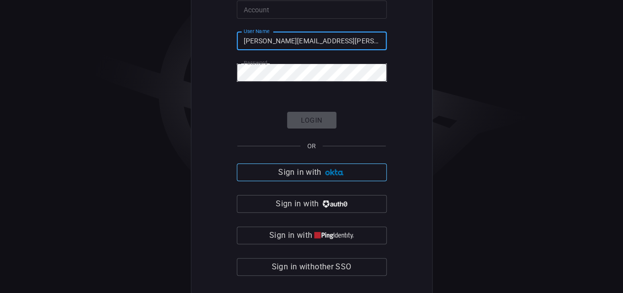 The height and width of the screenshot is (293, 623). Describe the element at coordinates (334, 173) in the screenshot. I see `img: Ad5vKXme8s1CQAAAABJRU5ErkJggg==` at that location.